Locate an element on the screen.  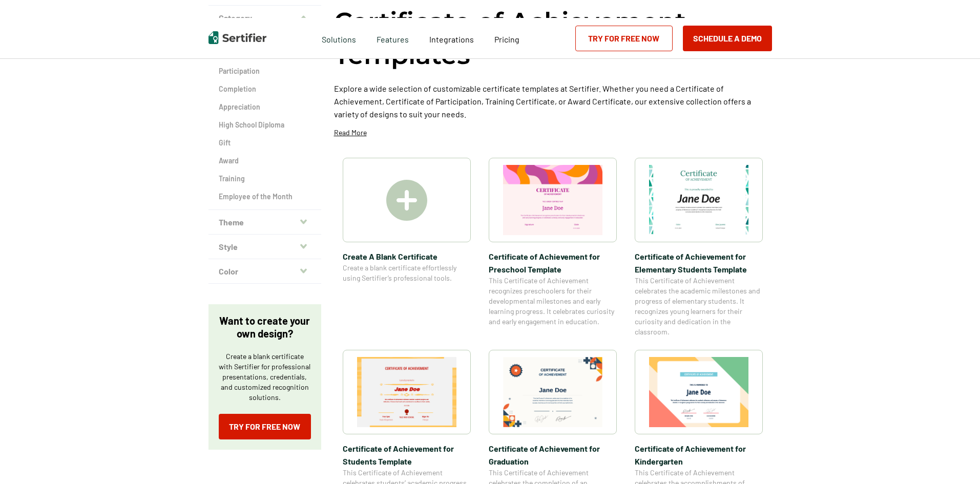
button: Category is located at coordinates (265, 18).